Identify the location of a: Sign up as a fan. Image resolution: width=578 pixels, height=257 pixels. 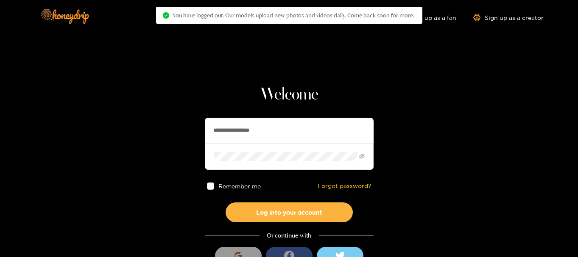
(427, 17).